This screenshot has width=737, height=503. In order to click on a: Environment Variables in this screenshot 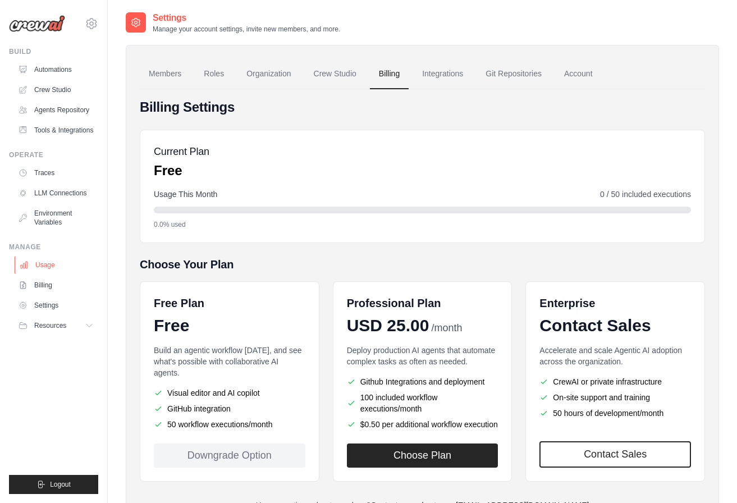, I will do `click(56, 218)`.